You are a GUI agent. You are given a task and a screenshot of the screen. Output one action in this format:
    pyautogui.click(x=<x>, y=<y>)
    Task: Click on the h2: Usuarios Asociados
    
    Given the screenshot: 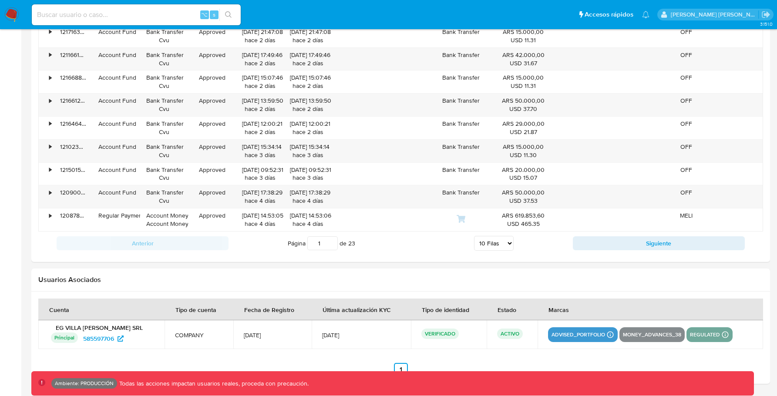 What is the action you would take?
    pyautogui.click(x=401, y=280)
    